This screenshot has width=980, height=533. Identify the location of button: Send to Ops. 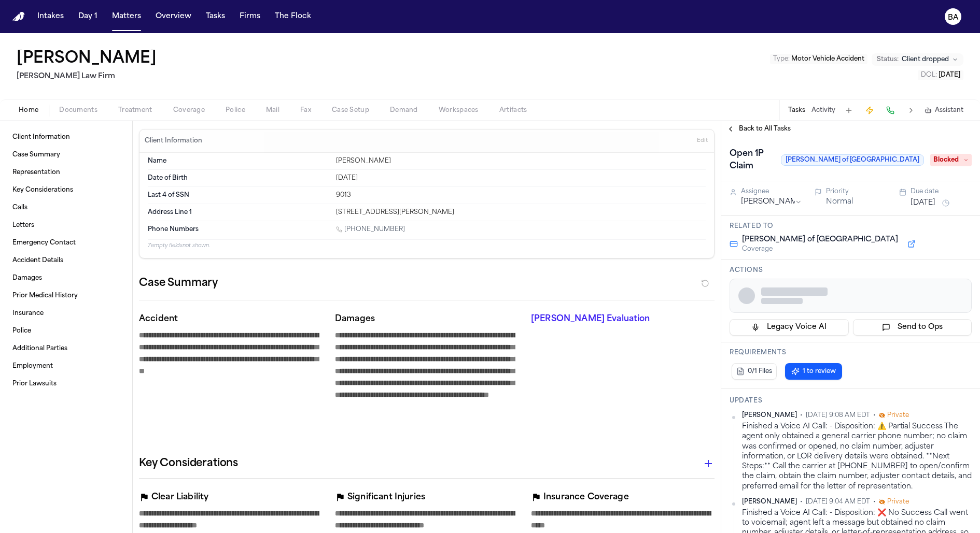
(912, 327).